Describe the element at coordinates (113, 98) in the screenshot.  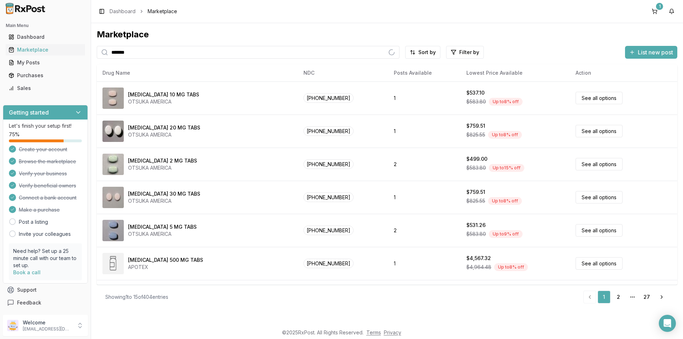
I see `img: Abilify 10 MG TABS` at that location.